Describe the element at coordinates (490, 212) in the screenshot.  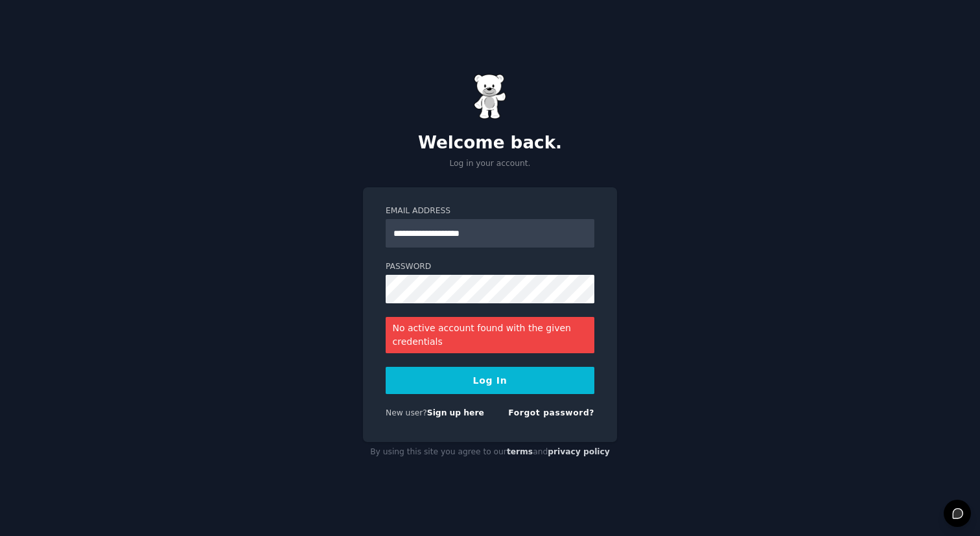
I see `label: Email Address` at that location.